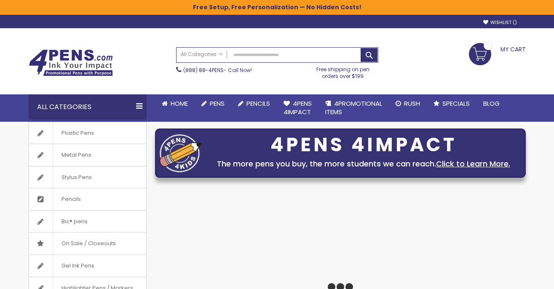 The width and height of the screenshot is (554, 289). I want to click on span: Plastic Pens, so click(78, 133).